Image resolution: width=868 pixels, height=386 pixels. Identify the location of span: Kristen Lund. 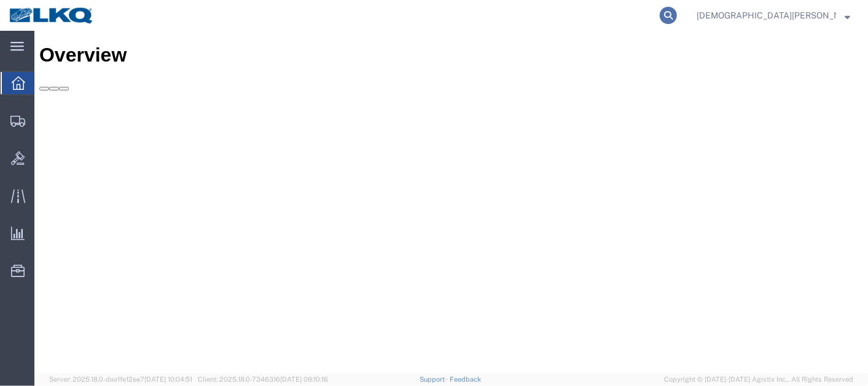
(767, 15).